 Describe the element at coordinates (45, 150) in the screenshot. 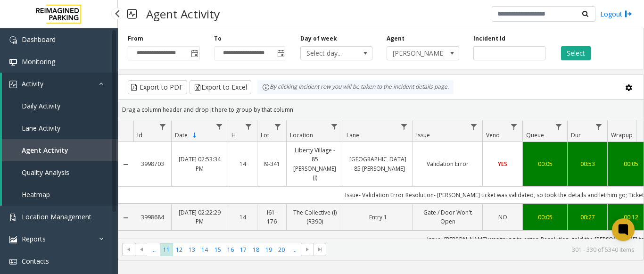

I see `span: Agent Activity` at that location.